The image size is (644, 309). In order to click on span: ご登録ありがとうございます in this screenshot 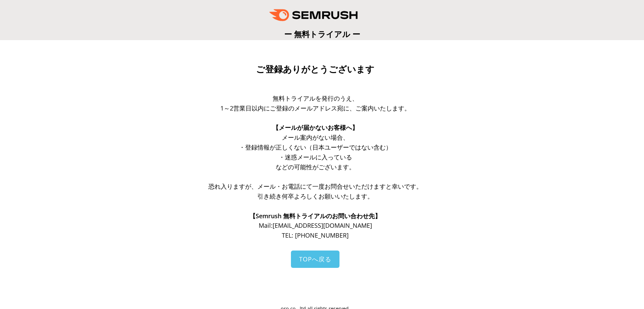, I will do `click(316, 69)`.